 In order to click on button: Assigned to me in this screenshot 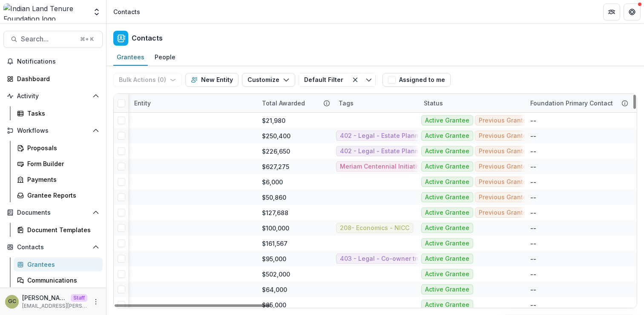, I will do `click(417, 79)`.